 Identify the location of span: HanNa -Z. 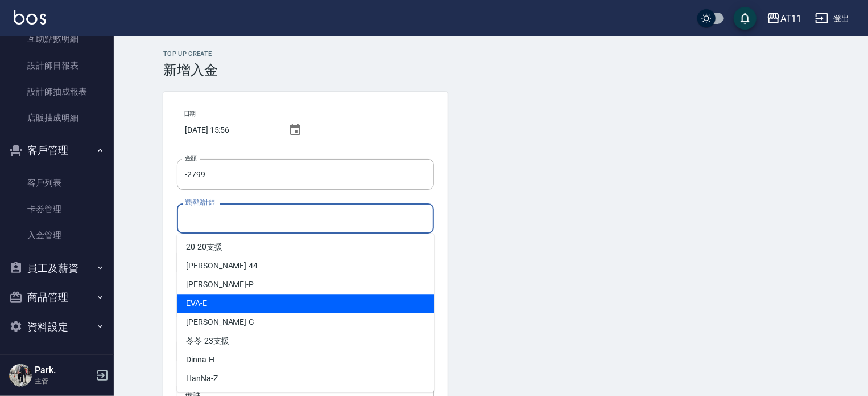
(202, 378).